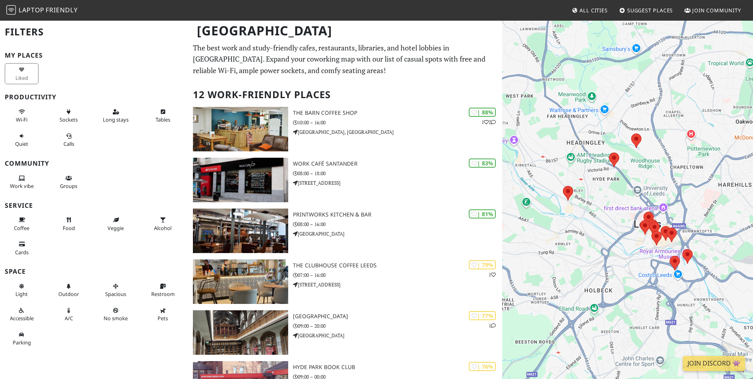 The width and height of the screenshot is (753, 379). I want to click on a: All Cities, so click(590, 10).